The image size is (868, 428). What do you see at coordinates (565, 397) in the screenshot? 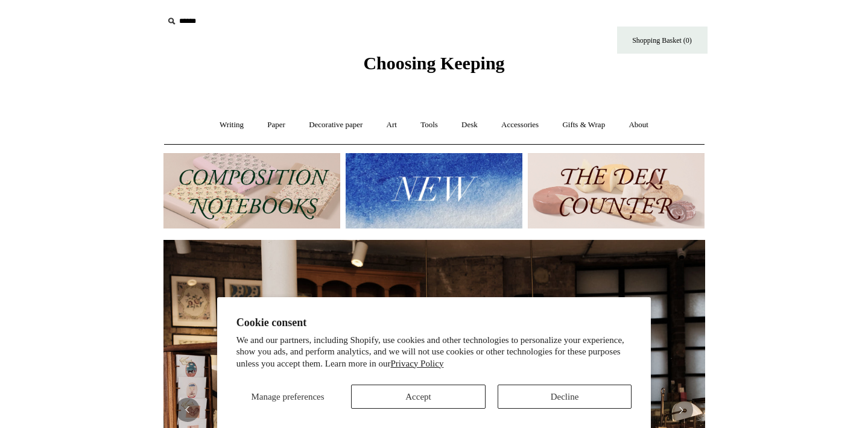
I see `button: Decline` at bounding box center [565, 397].